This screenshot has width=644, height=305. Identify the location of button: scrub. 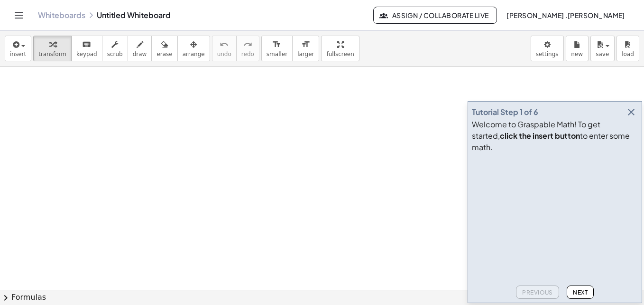
(115, 48).